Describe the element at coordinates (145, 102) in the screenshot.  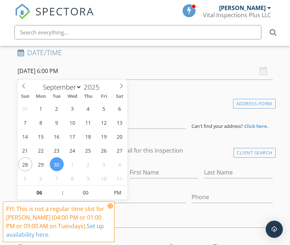
I see `h4: Location` at that location.